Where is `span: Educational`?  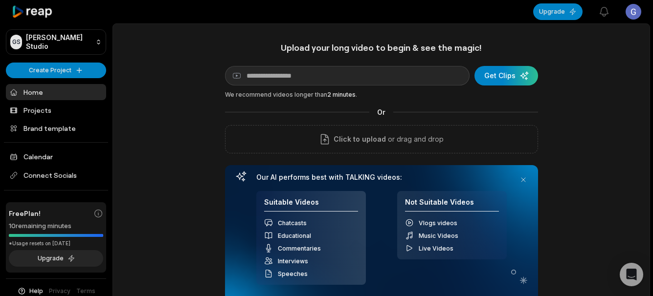
span: Educational is located at coordinates (294, 236).